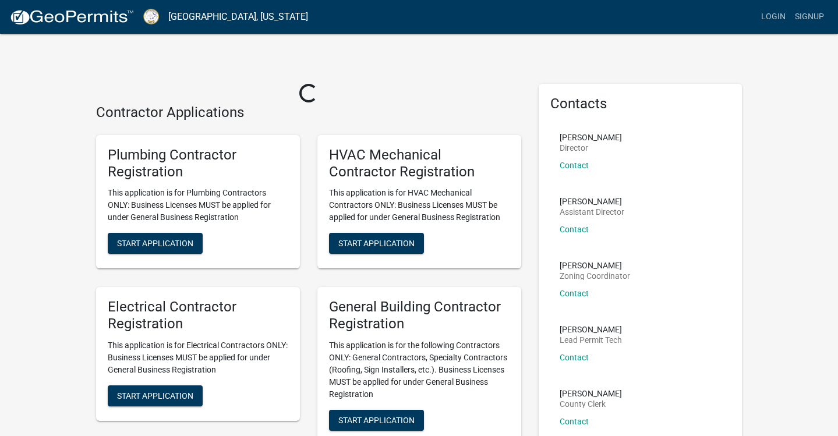 The image size is (838, 436). What do you see at coordinates (198, 164) in the screenshot?
I see `h5: Plumbing Contractor Registration` at bounding box center [198, 164].